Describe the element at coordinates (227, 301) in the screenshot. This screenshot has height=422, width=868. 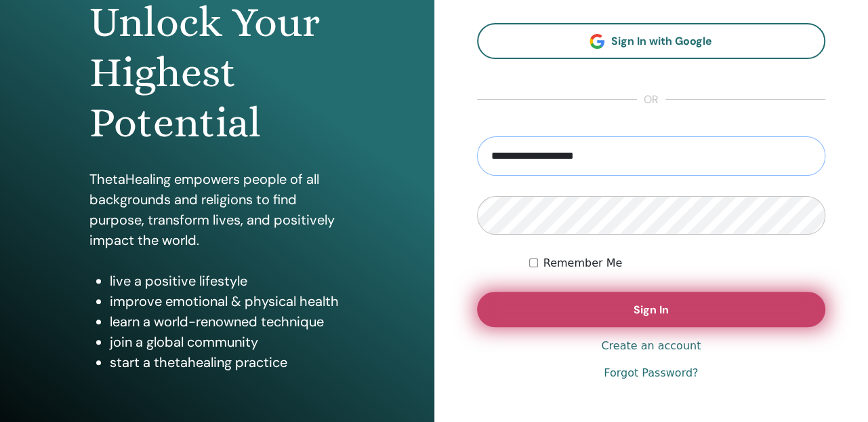
I see `li: improve emotional & physical health` at that location.